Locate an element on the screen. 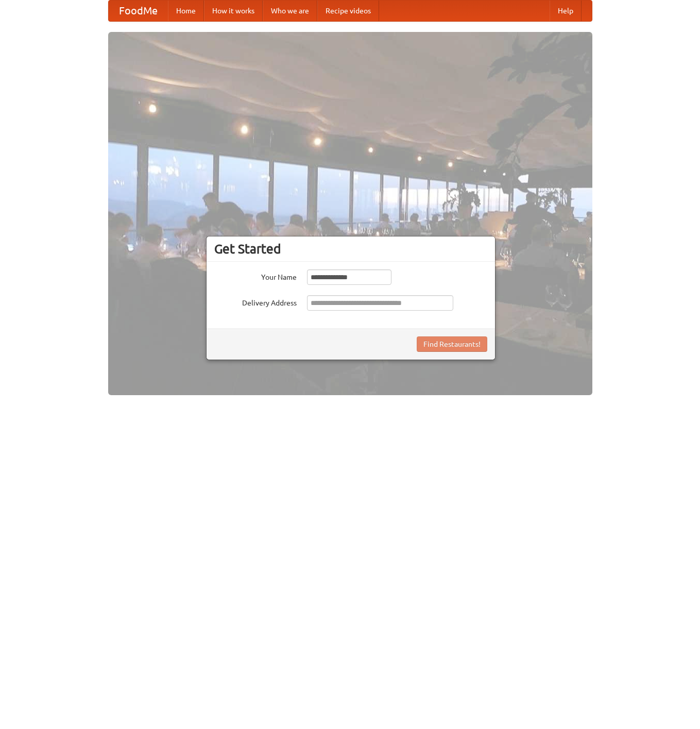 Image resolution: width=700 pixels, height=729 pixels. a: Help is located at coordinates (565, 11).